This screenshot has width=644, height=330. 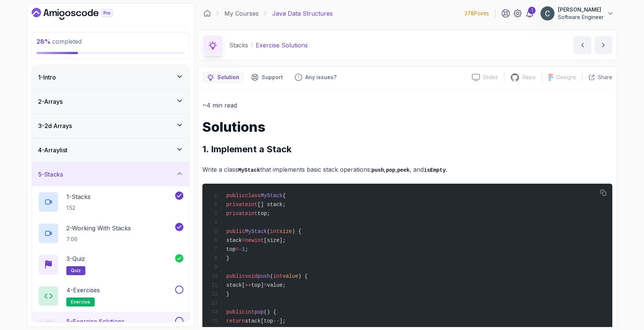 I want to click on button: 1-Intro, so click(x=111, y=77).